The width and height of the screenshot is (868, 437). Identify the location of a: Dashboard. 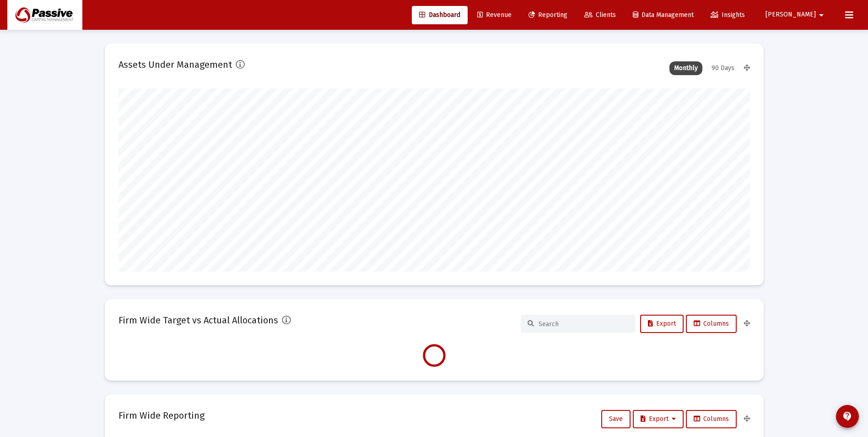
(439, 15).